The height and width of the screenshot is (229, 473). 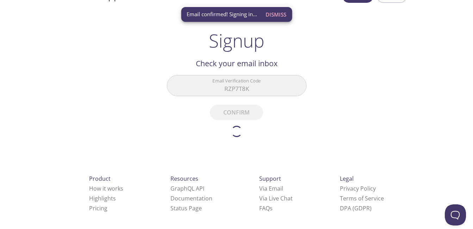 I want to click on a: DPA (GDPR), so click(x=355, y=208).